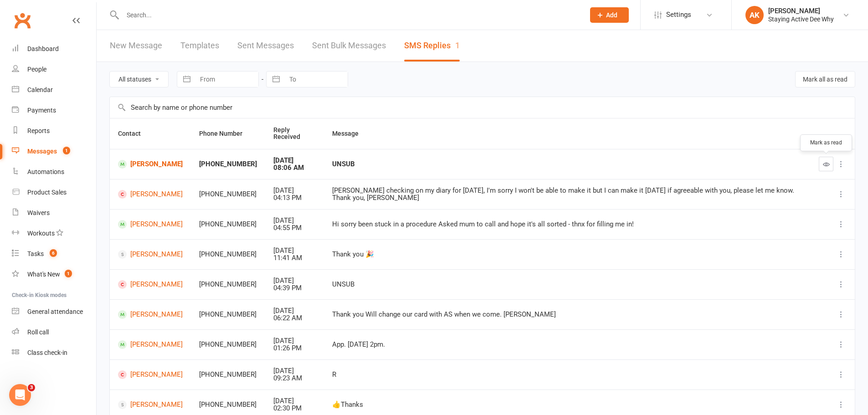 The image size is (868, 415). Describe the element at coordinates (349, 45) in the screenshot. I see `a: Sent Bulk Messages` at that location.